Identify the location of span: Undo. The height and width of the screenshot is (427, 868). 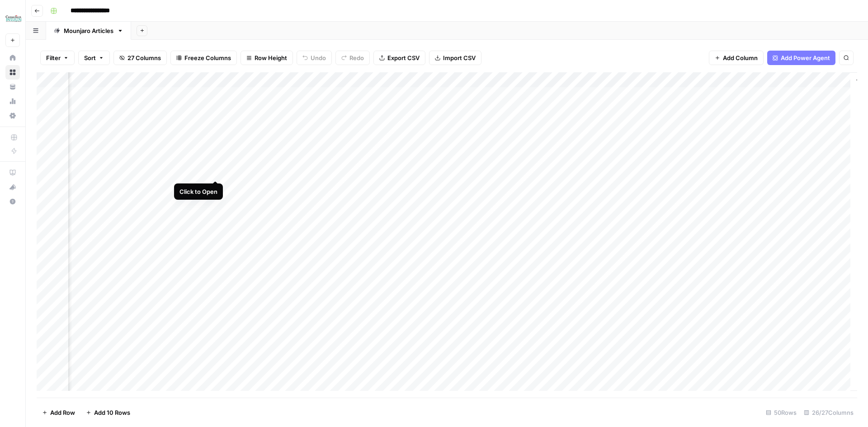
(318, 58).